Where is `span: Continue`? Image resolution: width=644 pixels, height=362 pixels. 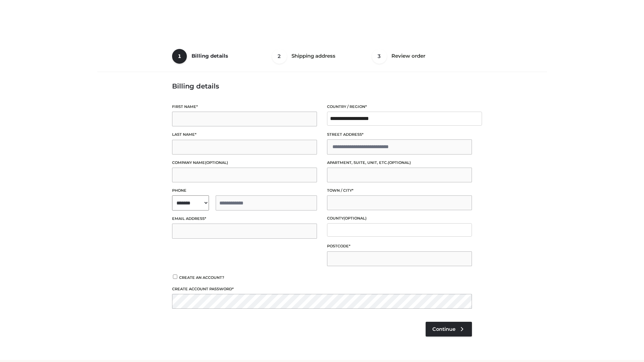 span: Continue is located at coordinates (444, 329).